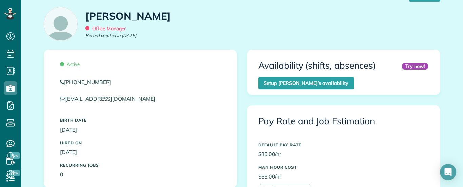 This screenshot has width=463, height=187. What do you see at coordinates (317, 65) in the screenshot?
I see `h3: Availability (shifts, absences)` at bounding box center [317, 65].